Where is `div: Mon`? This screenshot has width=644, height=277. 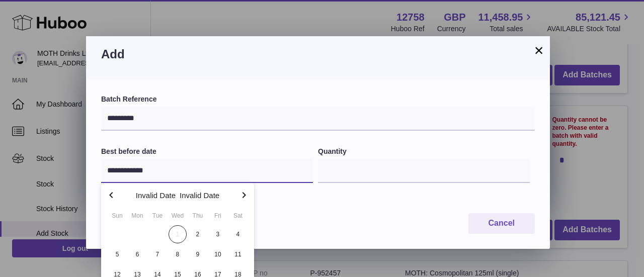 div: Mon is located at coordinates (137, 216).